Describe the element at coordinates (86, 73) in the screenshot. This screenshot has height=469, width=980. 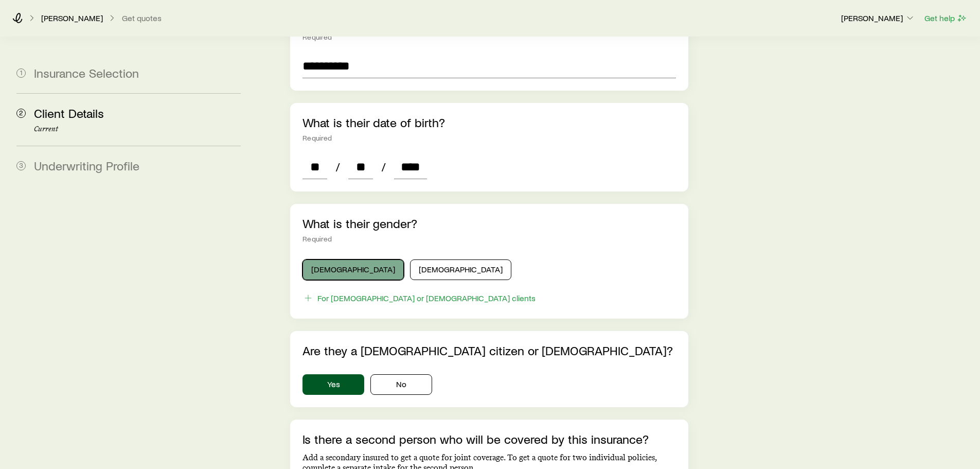
I see `span: Insurance Selection` at that location.